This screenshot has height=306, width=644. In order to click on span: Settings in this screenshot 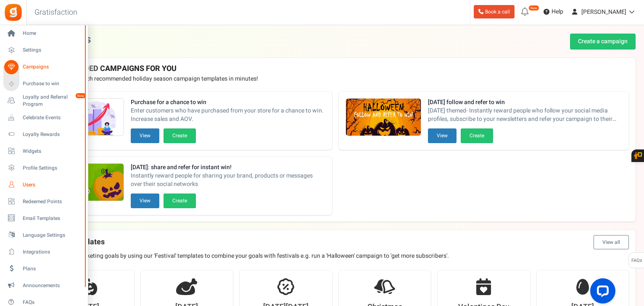, I will do `click(52, 50)`.